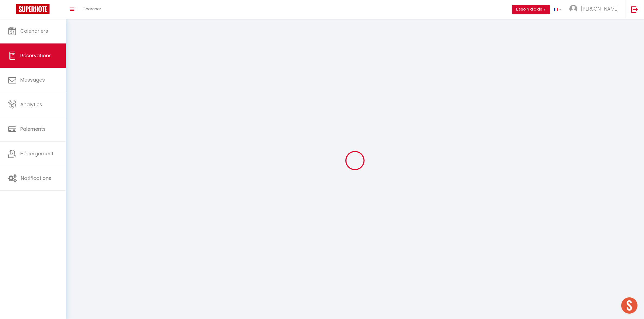  I want to click on span: Réservations, so click(36, 56).